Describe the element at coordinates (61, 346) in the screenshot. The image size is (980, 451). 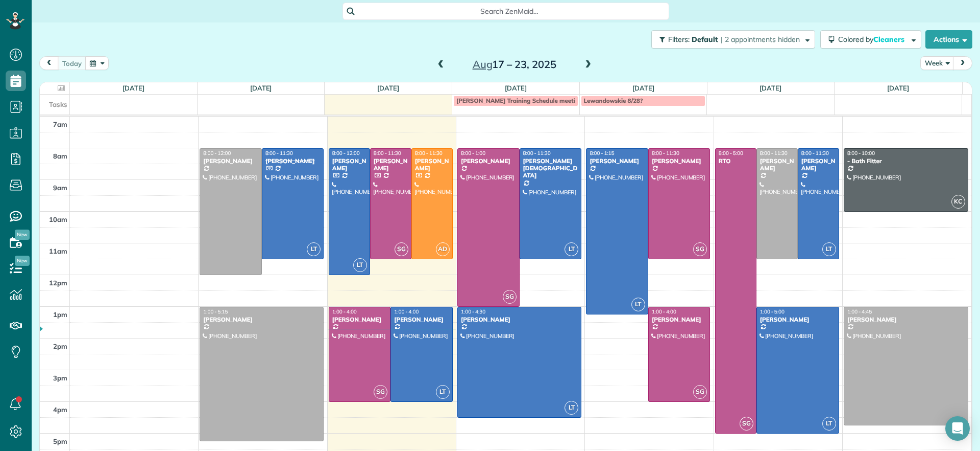
I see `span: 2pm` at that location.